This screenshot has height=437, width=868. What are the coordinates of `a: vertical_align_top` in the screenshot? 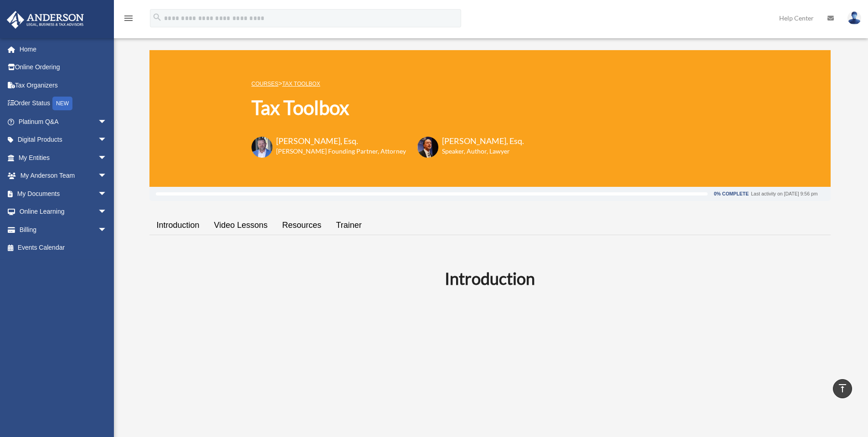 It's located at (843, 389).